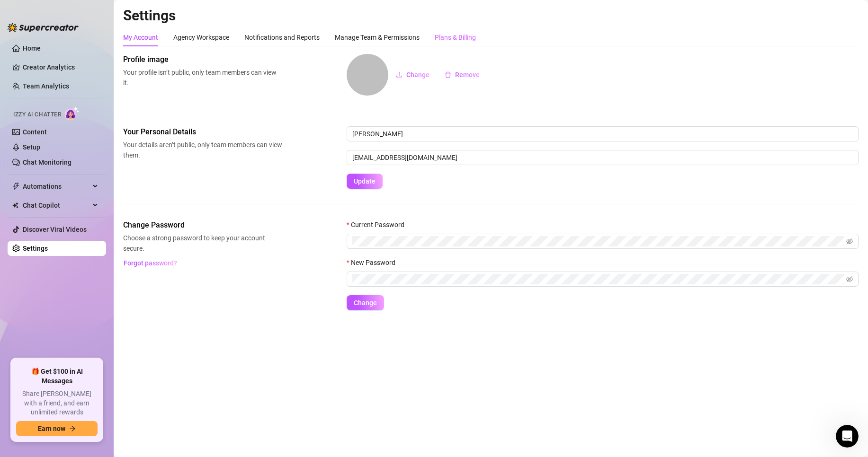 This screenshot has height=457, width=868. I want to click on div: Hey, thanks for reaching out!Sure, I’m definitely interested in your suggestion. Could you please..., so click(81, 187).